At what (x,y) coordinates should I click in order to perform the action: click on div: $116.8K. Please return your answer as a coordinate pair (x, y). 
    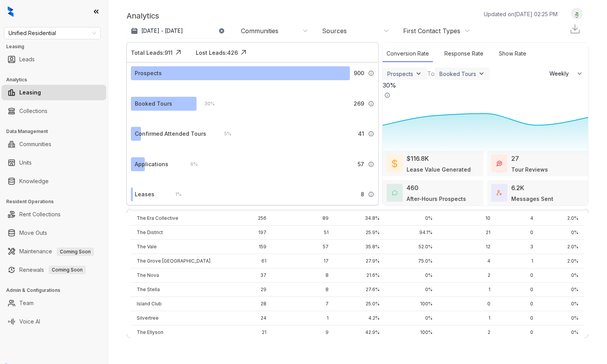
    Looking at the image, I should click on (418, 158).